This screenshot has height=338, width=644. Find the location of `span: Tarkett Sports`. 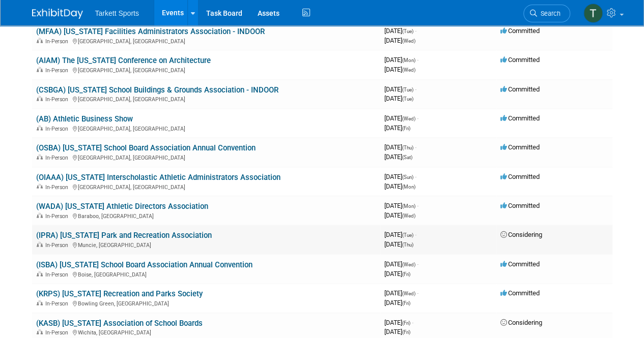

span: Tarkett Sports is located at coordinates (117, 13).